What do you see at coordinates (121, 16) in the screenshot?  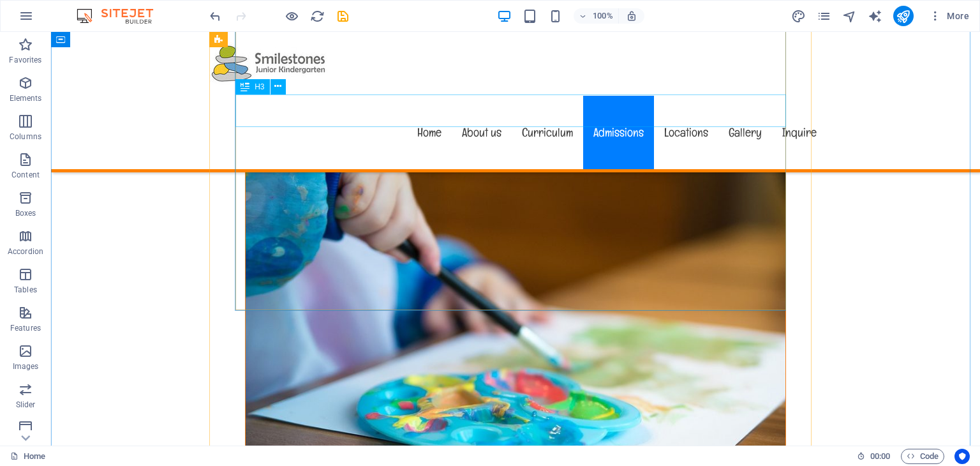 I see `img: Editor Logo` at bounding box center [121, 16].